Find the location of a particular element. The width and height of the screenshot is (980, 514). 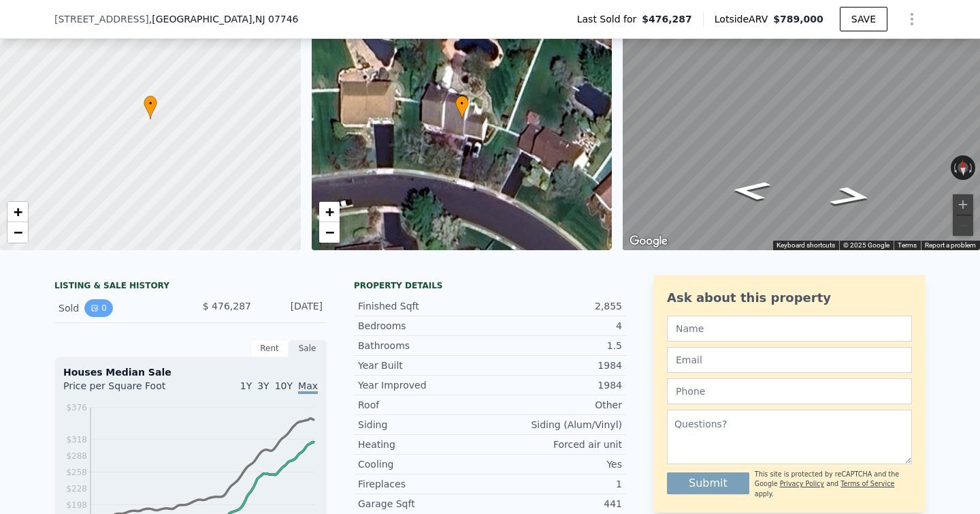

div: Roof is located at coordinates (424, 405).